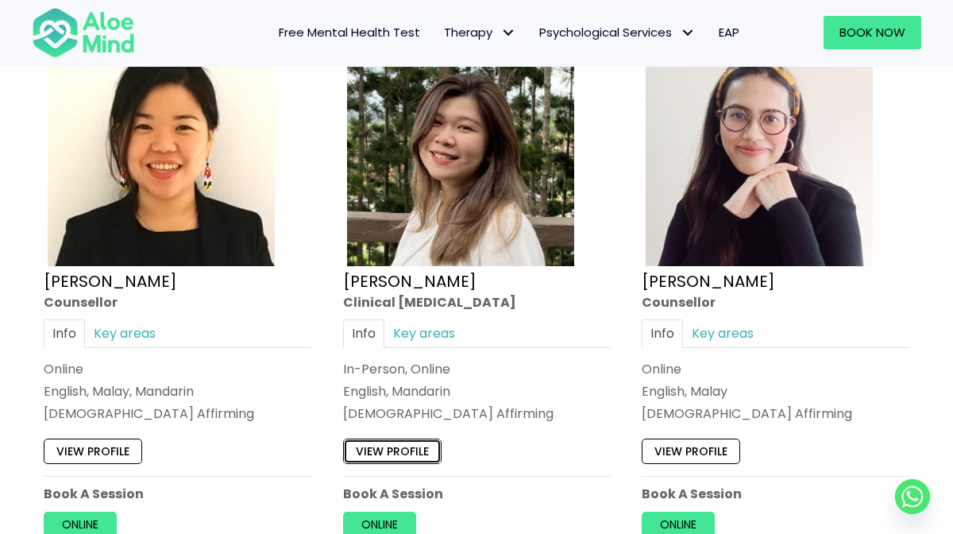  What do you see at coordinates (480, 33) in the screenshot?
I see `a: TherapyTherapy: submenu` at bounding box center [480, 33].